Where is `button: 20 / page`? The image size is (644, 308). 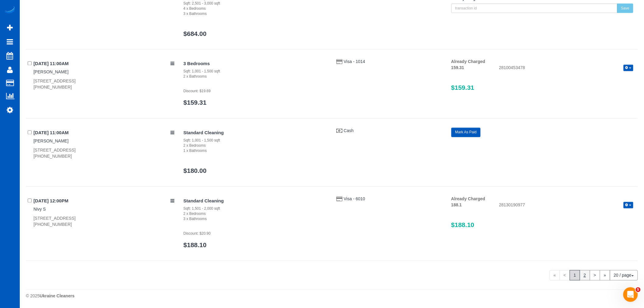 button: 20 / page is located at coordinates (624, 275).